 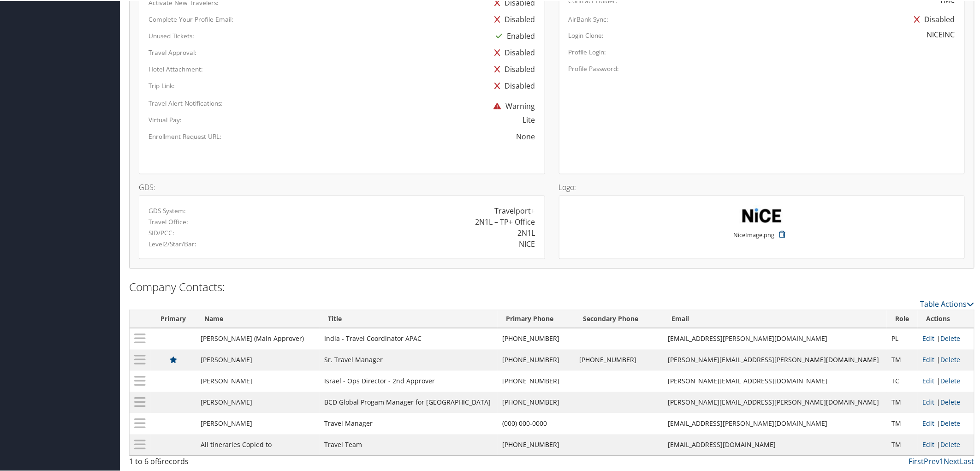 What do you see at coordinates (176, 68) in the screenshot?
I see `label: Hotel Attachment:` at bounding box center [176, 68].